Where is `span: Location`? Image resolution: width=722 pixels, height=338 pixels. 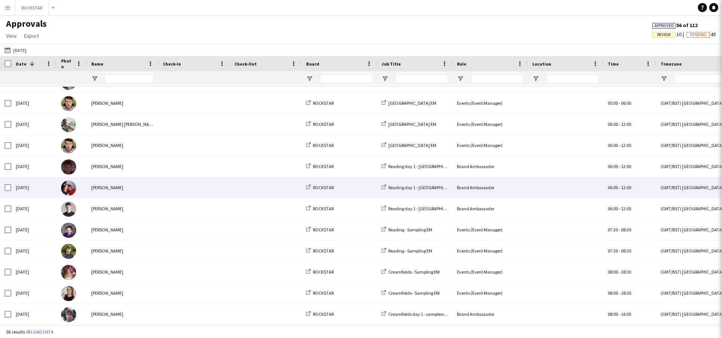
span: Location is located at coordinates (542, 64).